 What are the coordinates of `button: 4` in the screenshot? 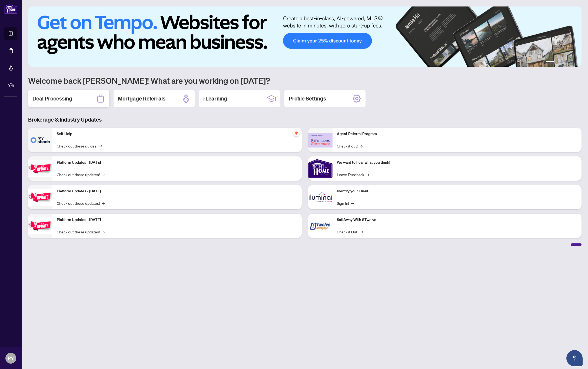 It's located at (566, 63).